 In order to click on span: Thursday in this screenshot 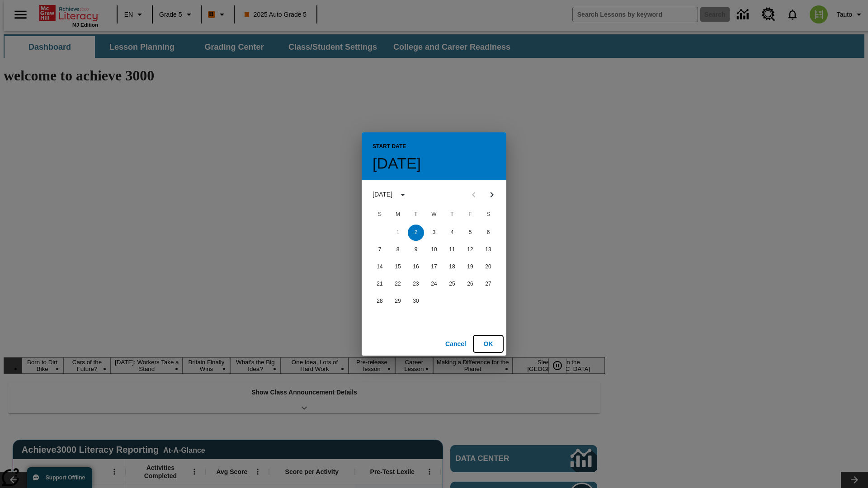, I will do `click(453, 214)`.